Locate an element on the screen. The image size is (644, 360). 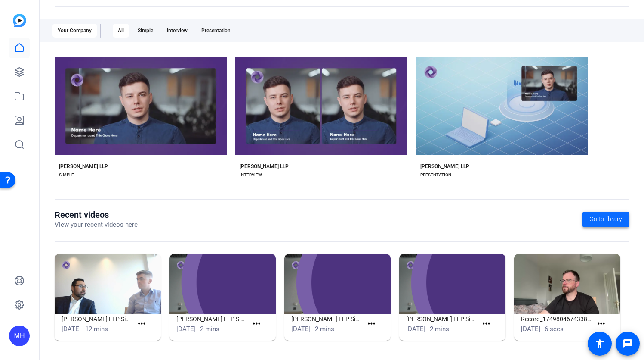
div: All is located at coordinates (121, 30).